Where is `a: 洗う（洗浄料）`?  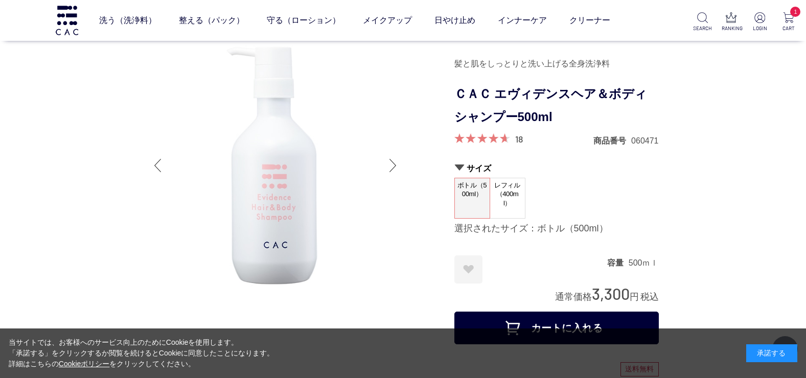
a: 洗う（洗浄料） is located at coordinates (128, 20).